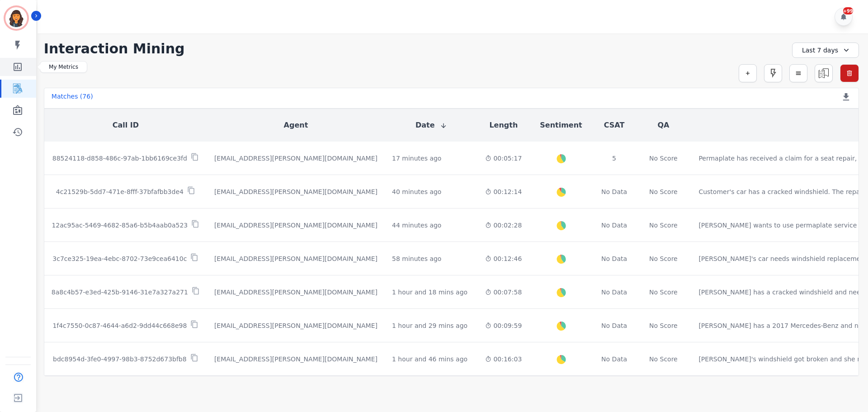  I want to click on button: CSAT, so click(614, 125).